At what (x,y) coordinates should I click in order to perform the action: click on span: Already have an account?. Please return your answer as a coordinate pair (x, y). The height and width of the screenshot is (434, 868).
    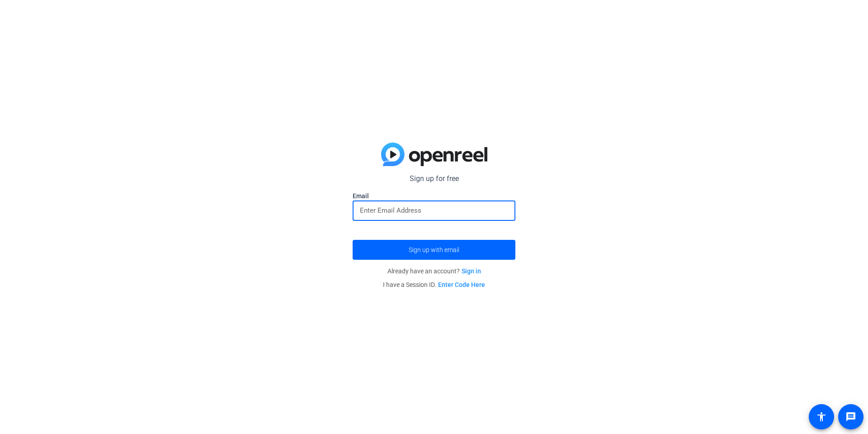
    Looking at the image, I should click on (434, 271).